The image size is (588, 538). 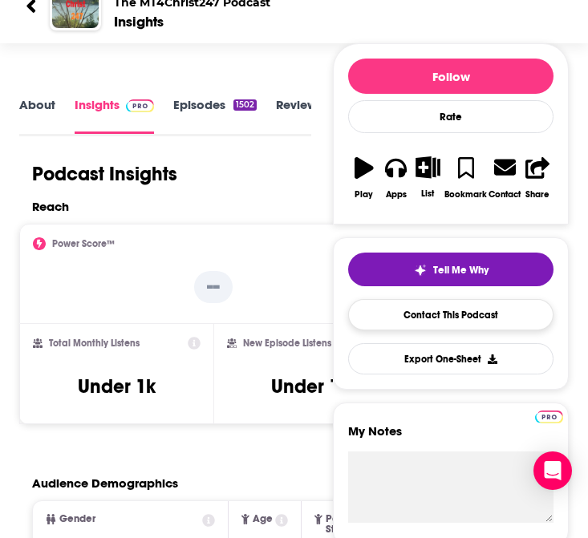 I want to click on button: Share, so click(x=537, y=177).